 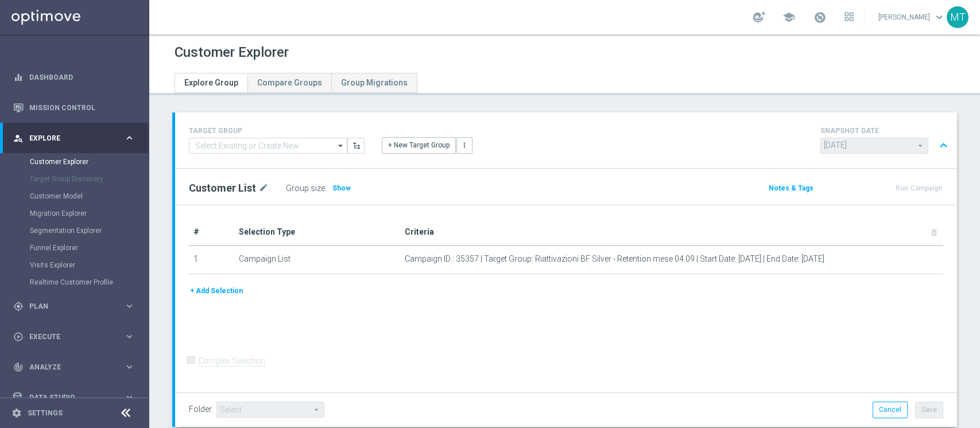 What do you see at coordinates (75, 265) in the screenshot?
I see `a: Visits Explorer` at bounding box center [75, 265].